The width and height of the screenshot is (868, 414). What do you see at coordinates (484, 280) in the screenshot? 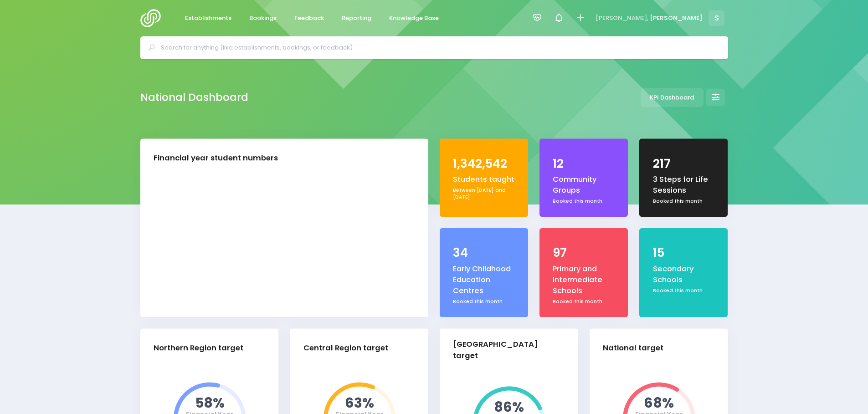
I see `div: Early Childhood Education Centres` at bounding box center [484, 280].